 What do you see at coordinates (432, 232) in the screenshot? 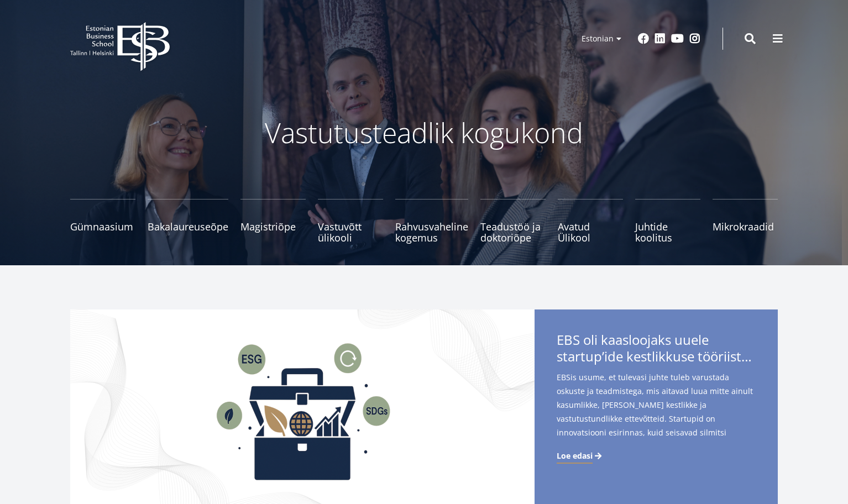
I see `span: Rahvusvaheline kogemus` at bounding box center [432, 232].